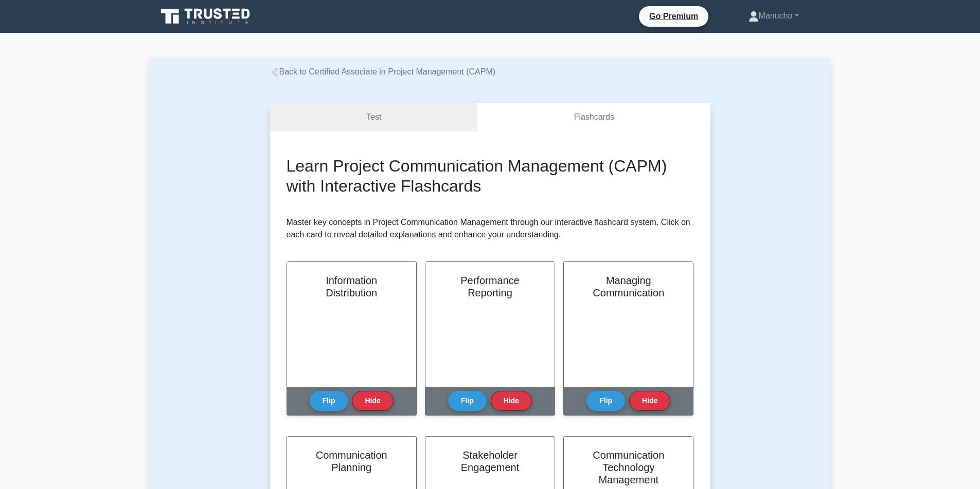 Image resolution: width=980 pixels, height=489 pixels. What do you see at coordinates (351, 287) in the screenshot?
I see `h2: Information Distribution` at bounding box center [351, 287].